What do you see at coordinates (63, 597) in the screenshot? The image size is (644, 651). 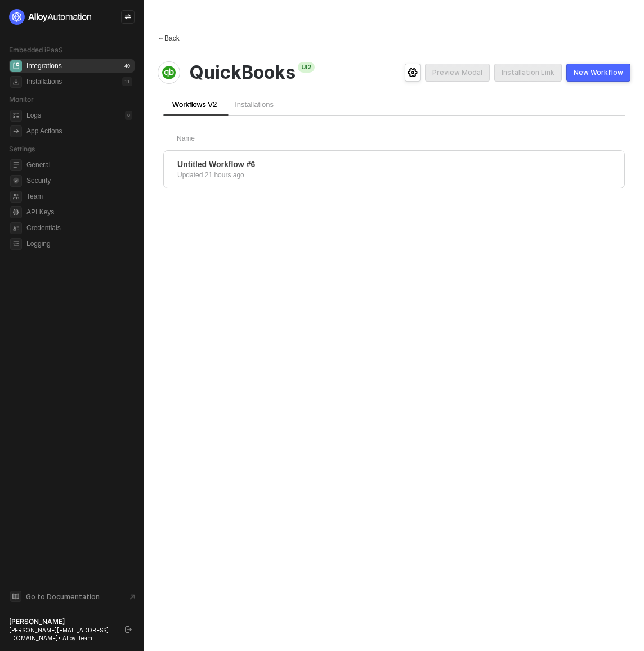 I see `span: Go to Documentation` at bounding box center [63, 597].